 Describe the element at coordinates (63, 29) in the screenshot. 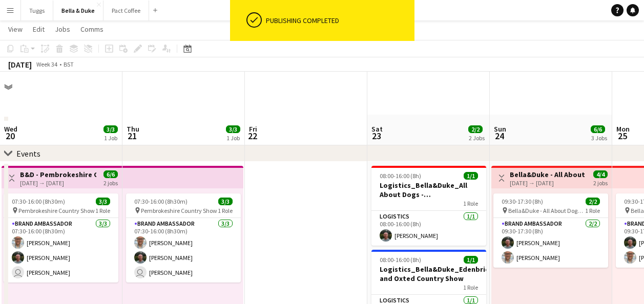

I see `span: Jobs` at that location.